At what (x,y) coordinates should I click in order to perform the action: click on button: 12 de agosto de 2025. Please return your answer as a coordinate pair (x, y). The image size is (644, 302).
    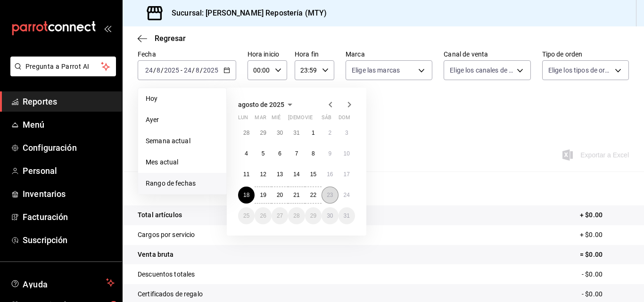
    Looking at the image, I should click on (262, 174).